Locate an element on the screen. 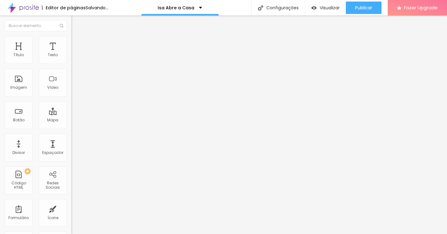 The image size is (447, 234). div: Vídeo is located at coordinates (53, 87).